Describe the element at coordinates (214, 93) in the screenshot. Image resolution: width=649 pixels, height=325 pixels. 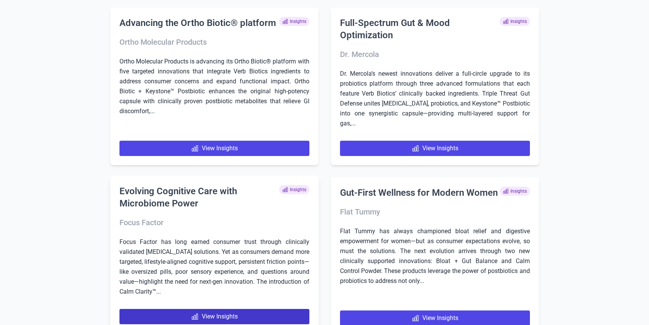
I see `p: Ortho Molecular Products is advancing its Ortho Biotic® platform with five targeted innovations t...` at that location.